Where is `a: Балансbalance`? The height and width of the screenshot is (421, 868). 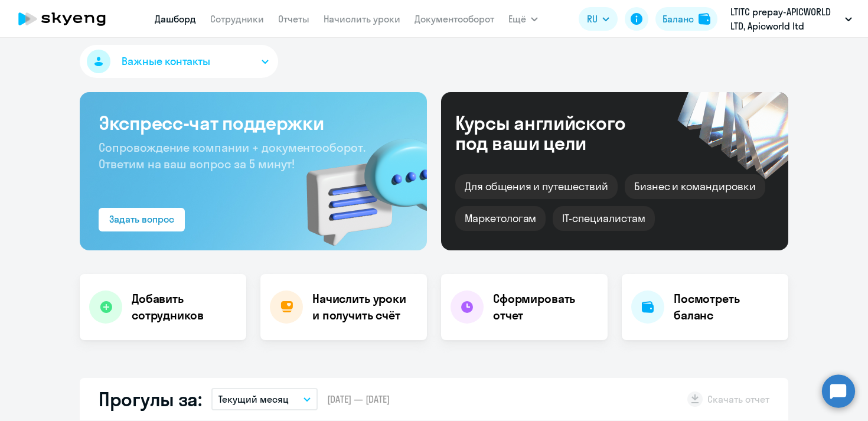
a: Балансbalance is located at coordinates (686, 19).